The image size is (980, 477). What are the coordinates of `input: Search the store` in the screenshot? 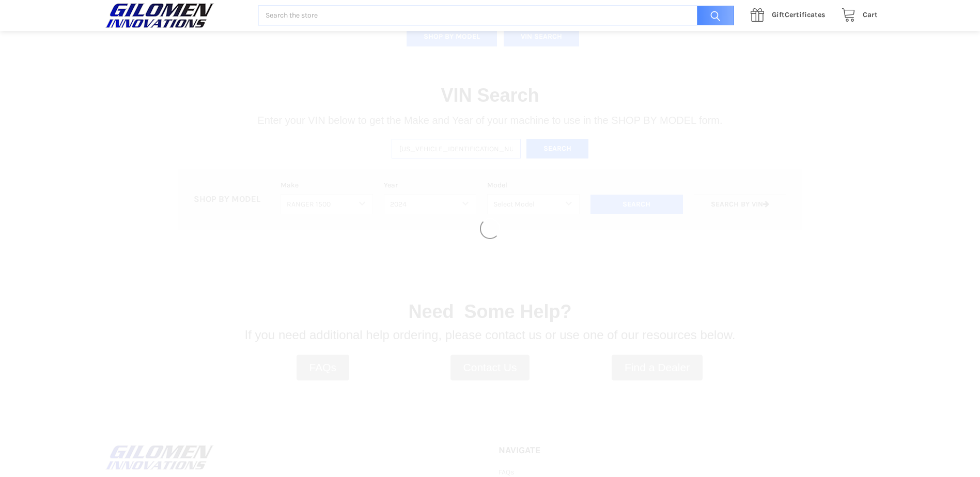 It's located at (496, 16).